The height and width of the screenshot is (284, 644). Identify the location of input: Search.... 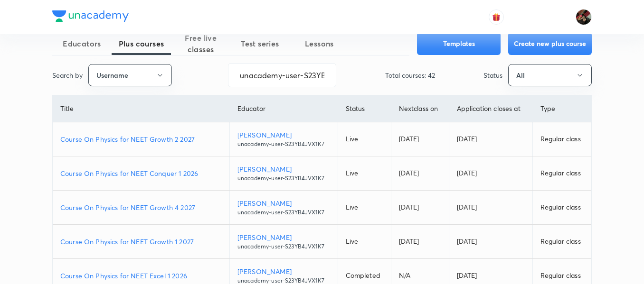
(282, 75).